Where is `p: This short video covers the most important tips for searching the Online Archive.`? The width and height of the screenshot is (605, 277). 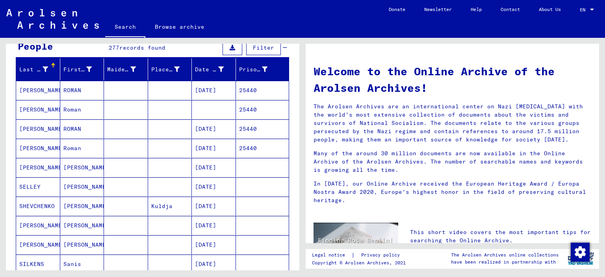
p: This short video covers the most important tips for searching the Online Archive. is located at coordinates (501, 236).